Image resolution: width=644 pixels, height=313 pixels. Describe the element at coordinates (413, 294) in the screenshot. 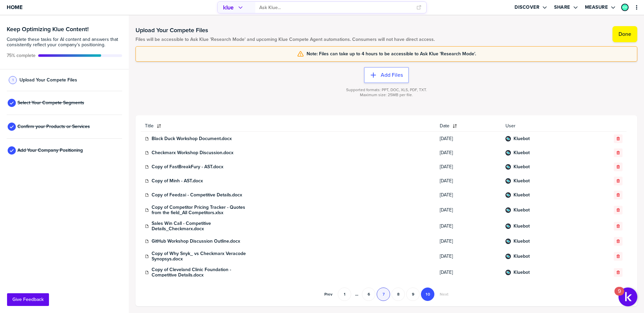

I see `button: Go to page 9` at that location.